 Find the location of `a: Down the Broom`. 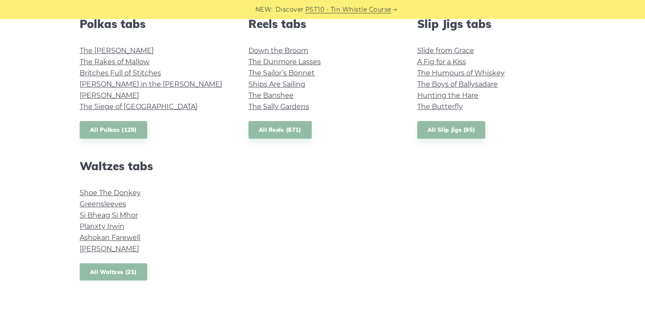

a: Down the Broom is located at coordinates (278, 50).